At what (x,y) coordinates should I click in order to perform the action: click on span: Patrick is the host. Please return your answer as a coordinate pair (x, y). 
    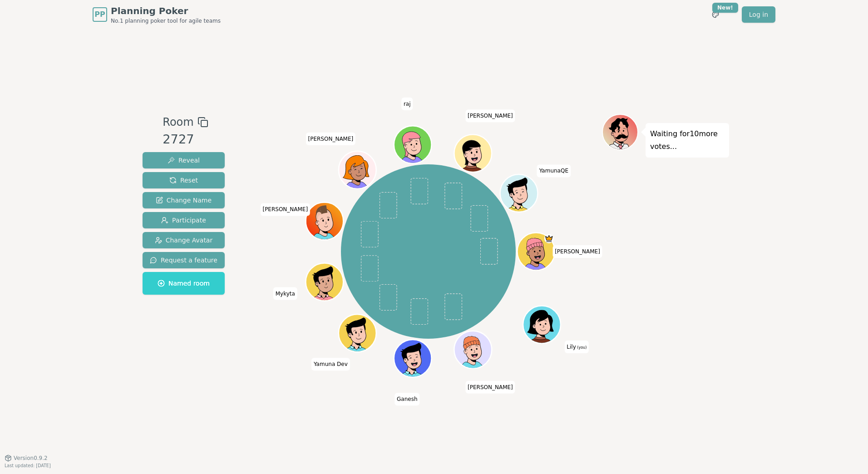
    Looking at the image, I should click on (549, 238).